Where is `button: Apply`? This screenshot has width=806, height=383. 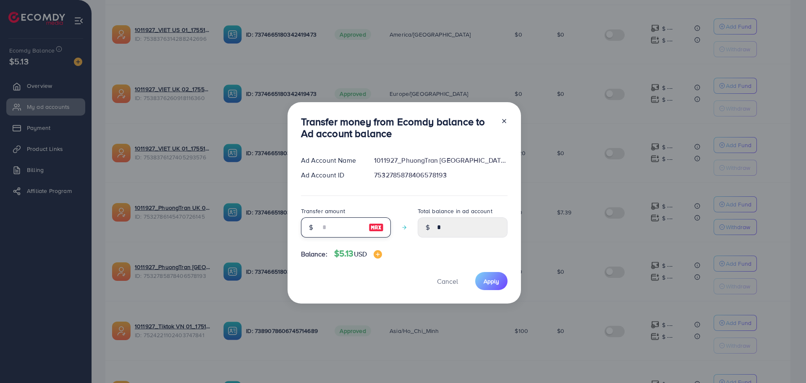
button: Apply is located at coordinates (491, 281).